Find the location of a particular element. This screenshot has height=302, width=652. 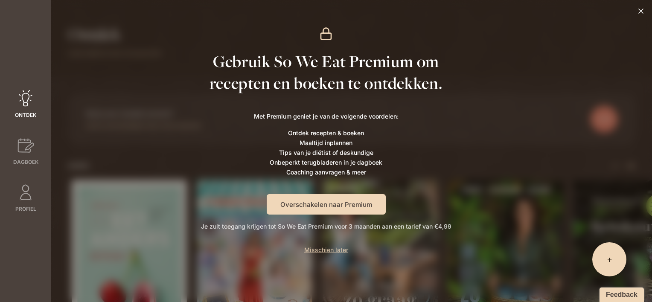

span: Misschien later is located at coordinates (326, 250).